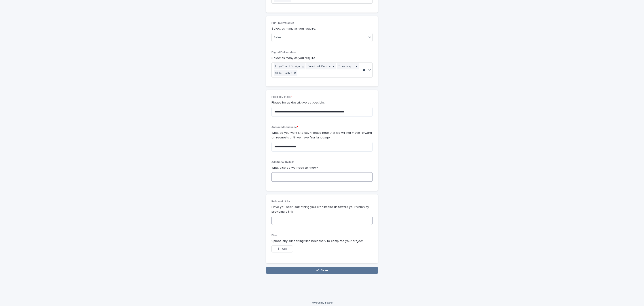 This screenshot has height=306, width=644. Describe the element at coordinates (281, 202) in the screenshot. I see `span: Relevant Links` at that location.